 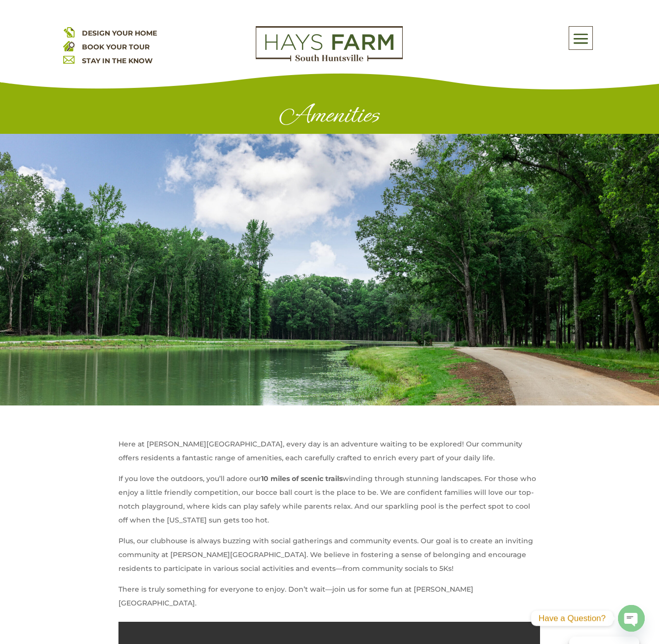 I want to click on p: If you love the outdoors, you’ll adore our winding through stunning landscapes. For those who enj..., so click(x=329, y=503).